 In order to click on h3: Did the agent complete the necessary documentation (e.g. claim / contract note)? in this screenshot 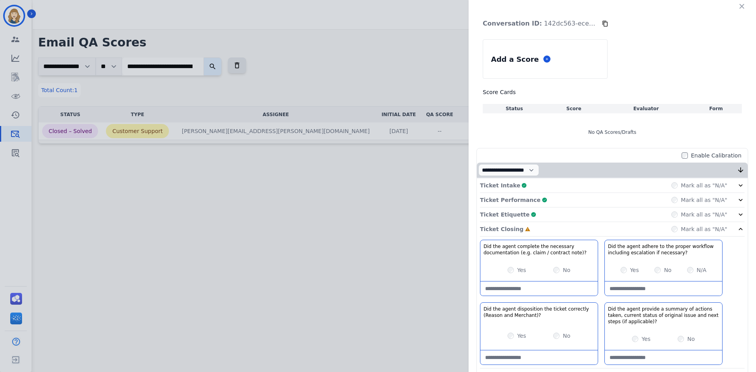, I will do `click(539, 250)`.